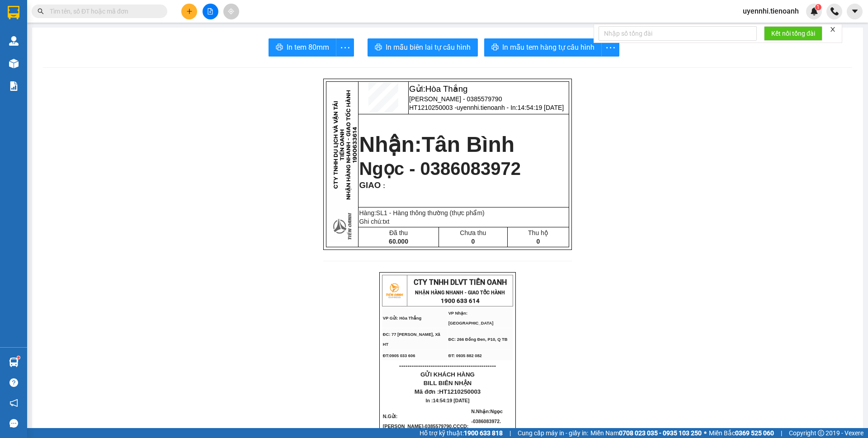 Image resolution: width=868 pixels, height=438 pixels. I want to click on span: uyennhi.tienoanh, so click(771, 11).